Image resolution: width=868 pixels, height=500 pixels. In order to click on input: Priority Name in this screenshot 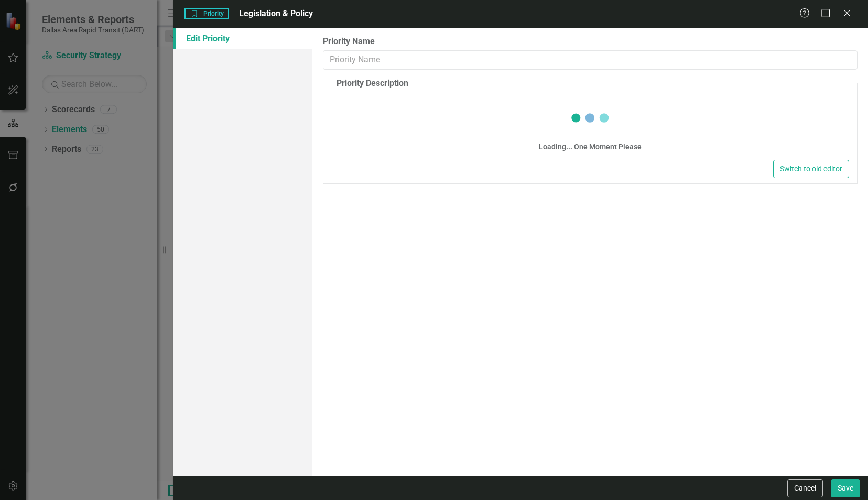, I will do `click(590, 60)`.